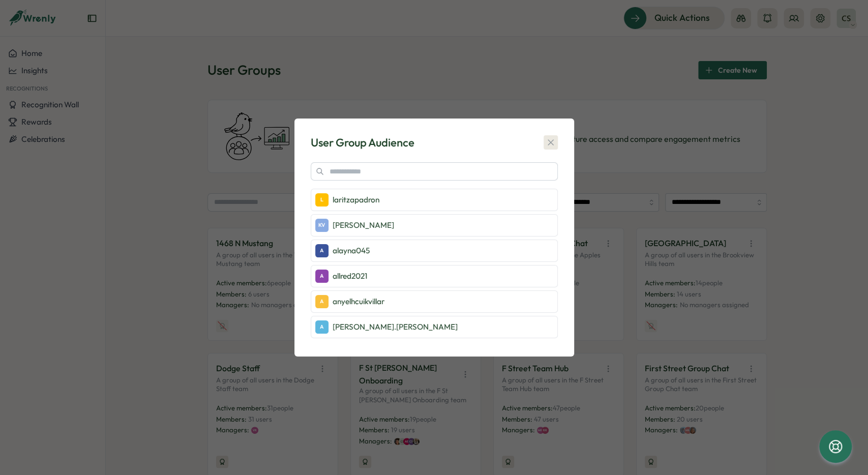 Image resolution: width=868 pixels, height=475 pixels. I want to click on p: anyelhcuikvillar, so click(359, 302).